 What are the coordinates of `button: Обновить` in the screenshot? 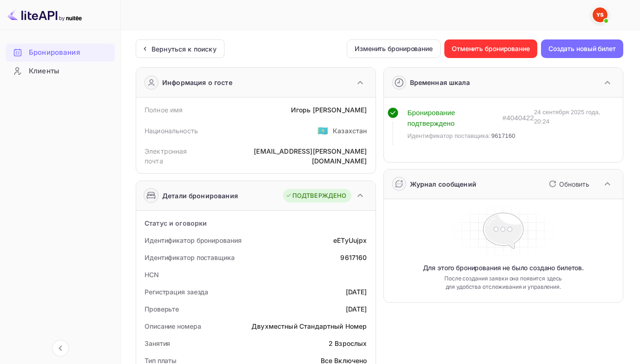 It's located at (568, 184).